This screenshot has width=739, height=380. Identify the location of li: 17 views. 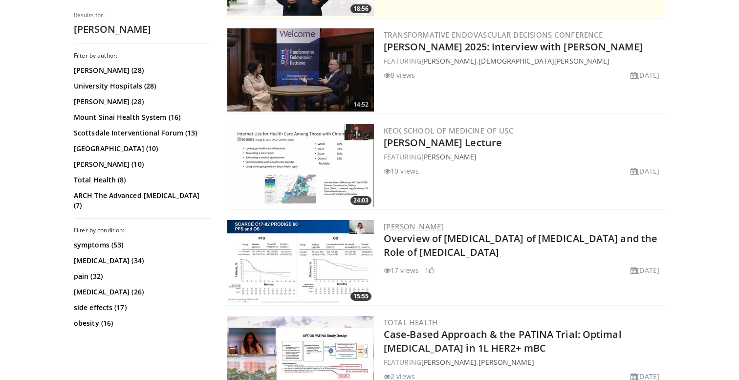
(401, 270).